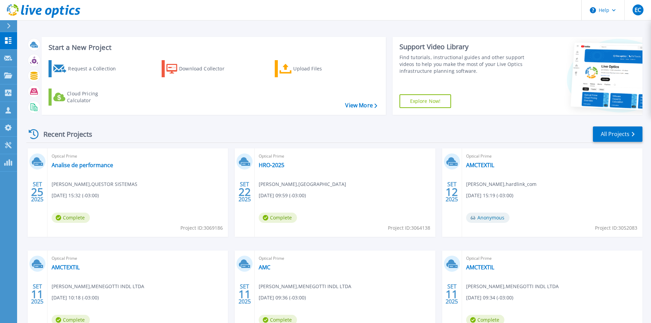 The image size is (651, 323). I want to click on div: Recent Projects, so click(64, 134).